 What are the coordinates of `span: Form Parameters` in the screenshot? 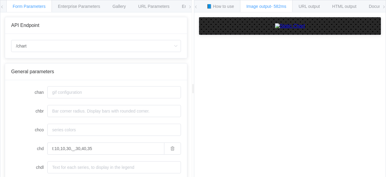 It's located at (29, 6).